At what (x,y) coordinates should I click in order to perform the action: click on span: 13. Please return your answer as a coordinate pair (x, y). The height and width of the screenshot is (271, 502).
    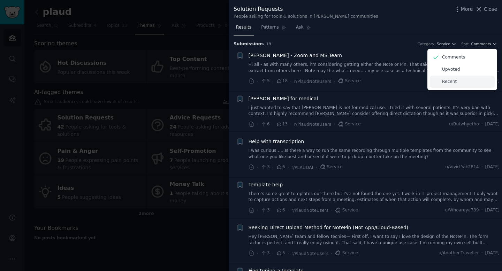
    Looking at the image, I should click on (282, 124).